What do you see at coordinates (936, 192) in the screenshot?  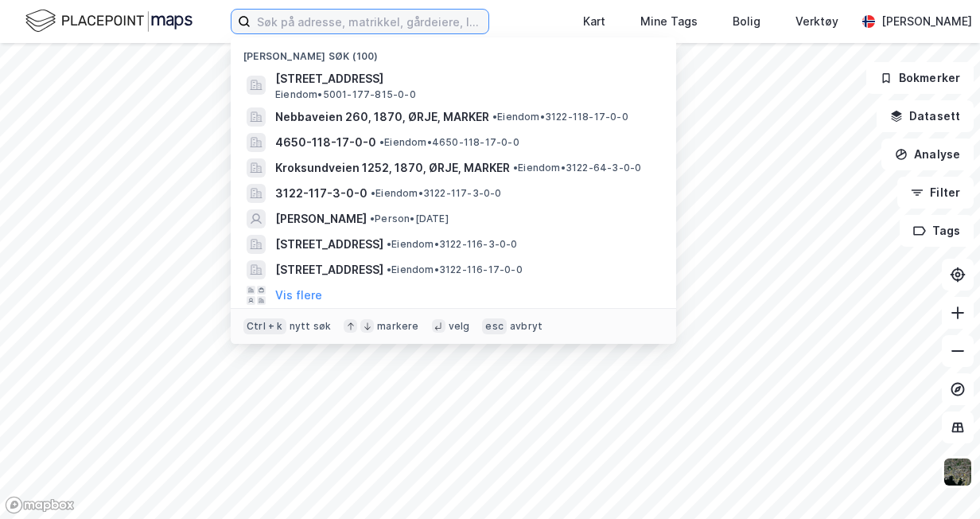 I see `button: Filter` at bounding box center [936, 192].